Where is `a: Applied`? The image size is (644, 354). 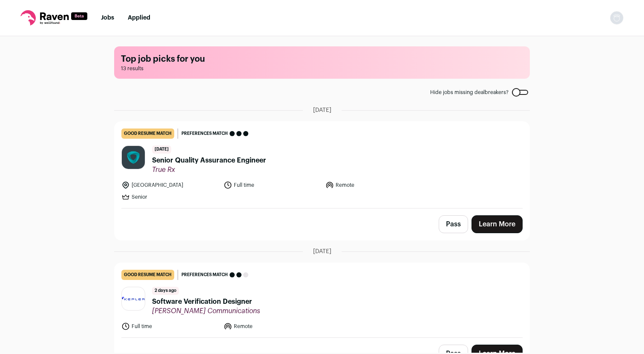
a: Applied is located at coordinates (139, 18).